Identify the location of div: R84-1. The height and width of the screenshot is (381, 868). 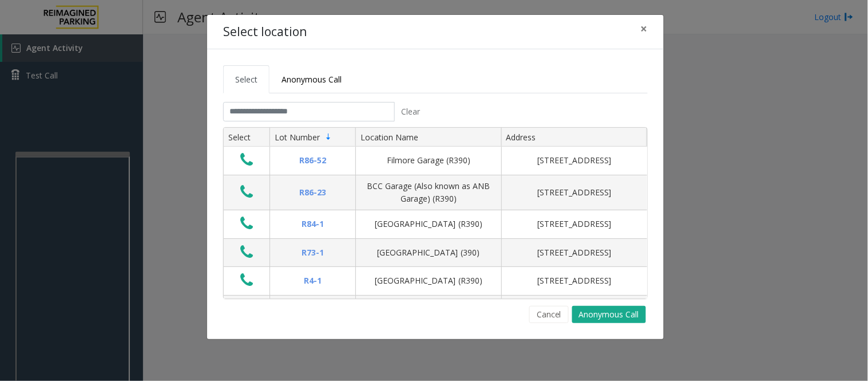
(313, 224).